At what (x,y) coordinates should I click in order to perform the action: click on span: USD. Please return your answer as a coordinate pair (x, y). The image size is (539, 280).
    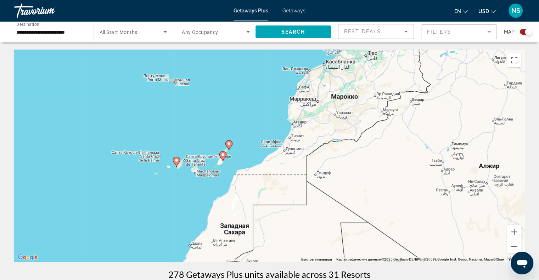
    Looking at the image, I should click on (484, 11).